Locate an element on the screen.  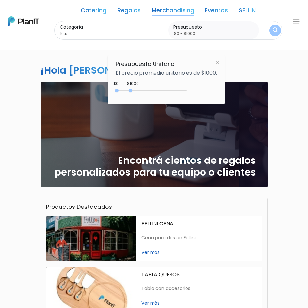
label: Presupuesto is located at coordinates (215, 27).